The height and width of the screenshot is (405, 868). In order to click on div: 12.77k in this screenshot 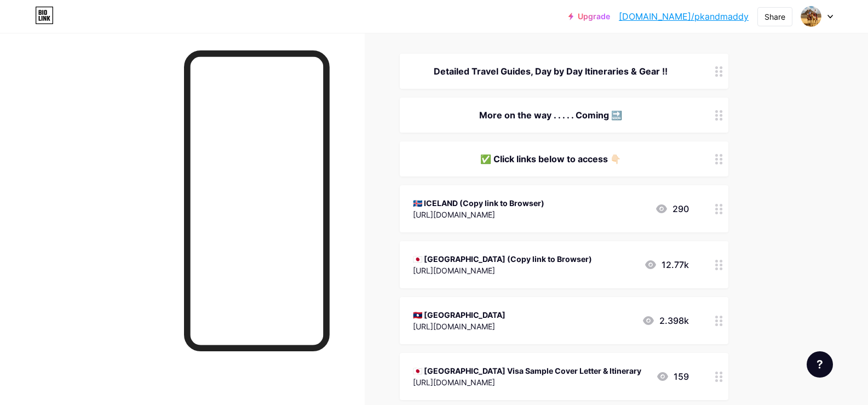, I will do `click(666, 264)`.